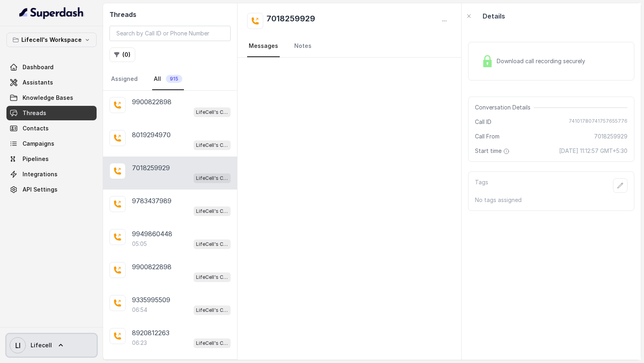  I want to click on a: All915, so click(168, 79).